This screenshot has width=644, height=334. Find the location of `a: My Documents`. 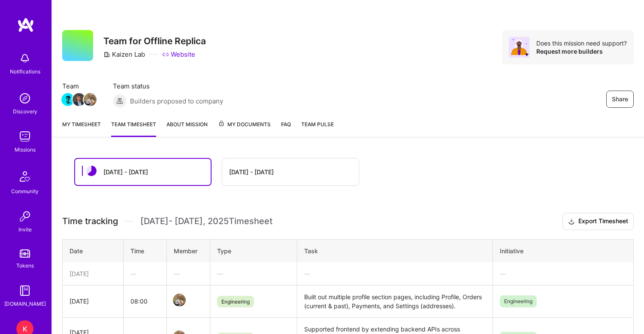

a: My Documents is located at coordinates (244, 128).